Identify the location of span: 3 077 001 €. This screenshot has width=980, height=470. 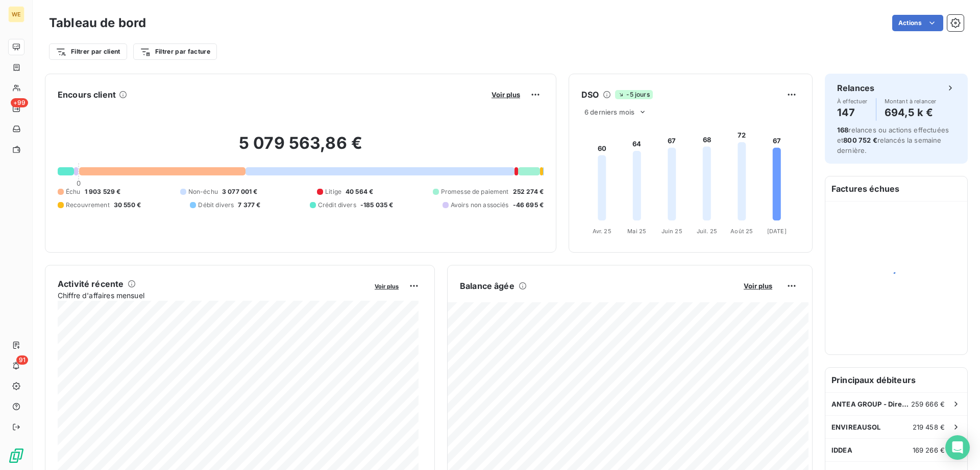
(240, 192).